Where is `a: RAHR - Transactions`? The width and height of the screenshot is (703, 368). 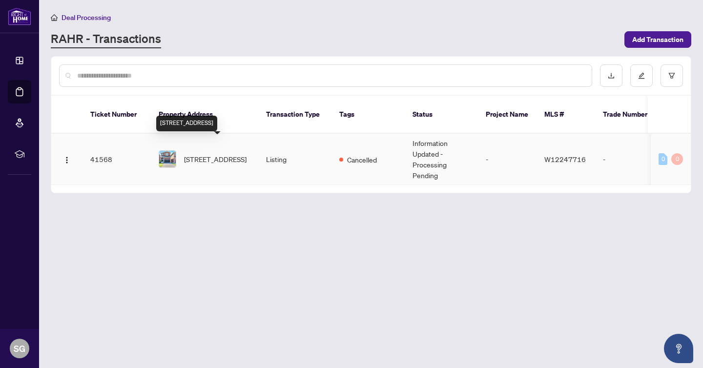 a: RAHR - Transactions is located at coordinates (106, 40).